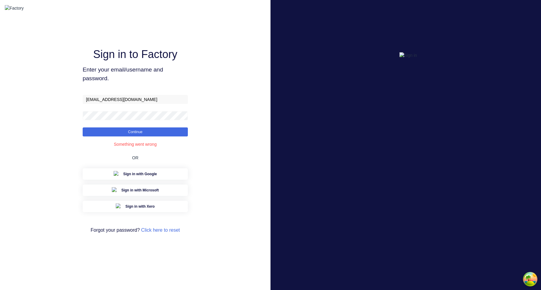 This screenshot has height=290, width=541. I want to click on img: Sign in, so click(408, 55).